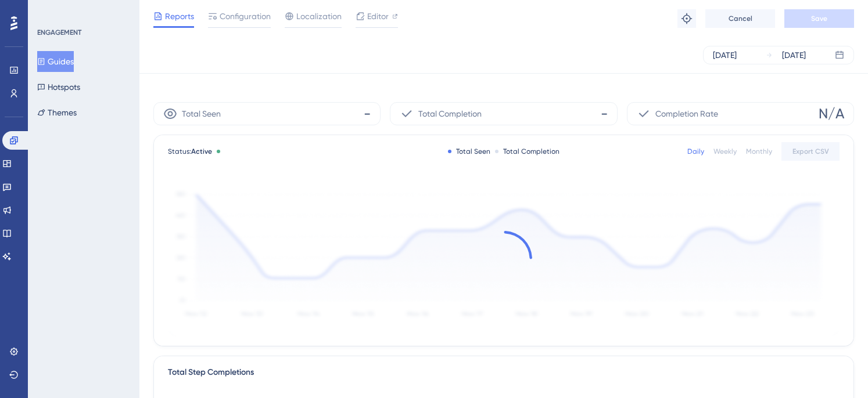  What do you see at coordinates (810, 152) in the screenshot?
I see `span: Export CSV` at bounding box center [810, 152].